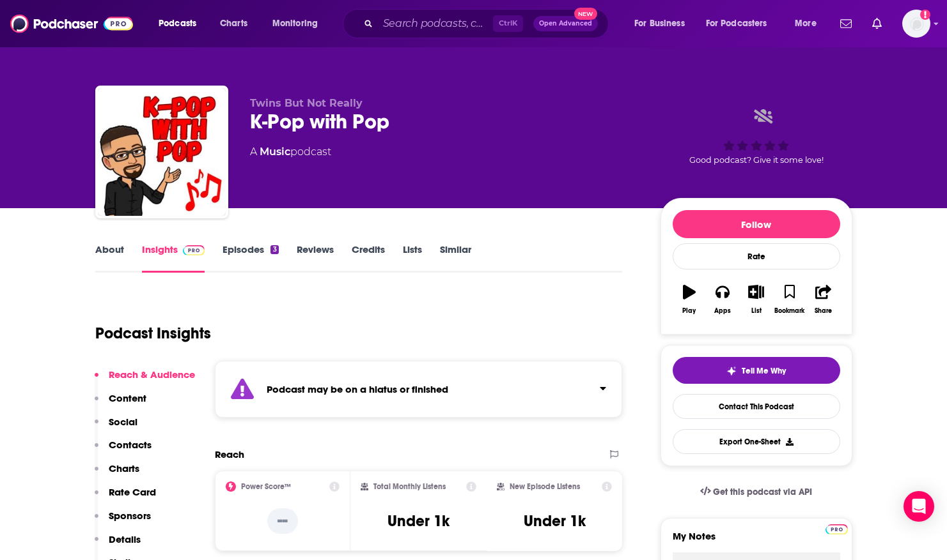  Describe the element at coordinates (756, 541) in the screenshot. I see `label: My Notes` at that location.